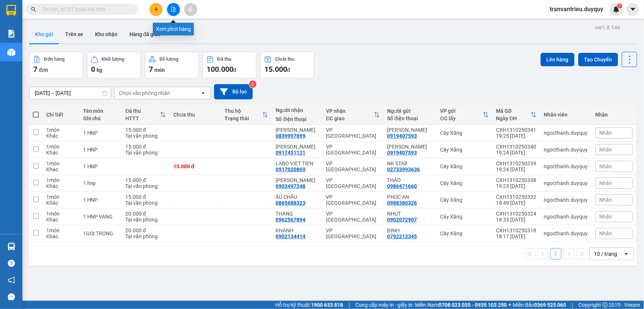 The height and width of the screenshot is (309, 644). I want to click on div: 0919407593, so click(402, 153).